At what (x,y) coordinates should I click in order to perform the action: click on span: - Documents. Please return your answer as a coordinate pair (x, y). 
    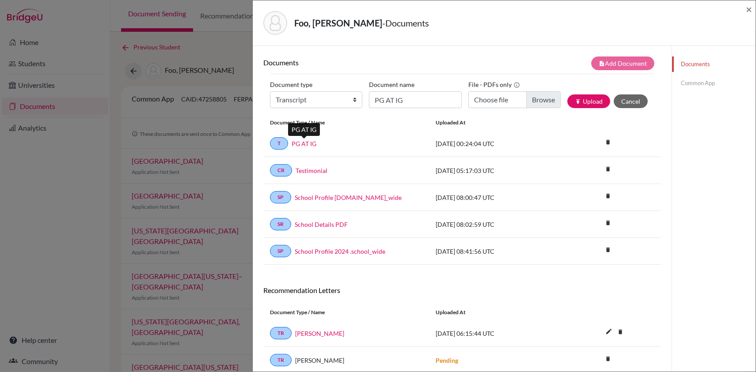
    Looking at the image, I should click on (405, 23).